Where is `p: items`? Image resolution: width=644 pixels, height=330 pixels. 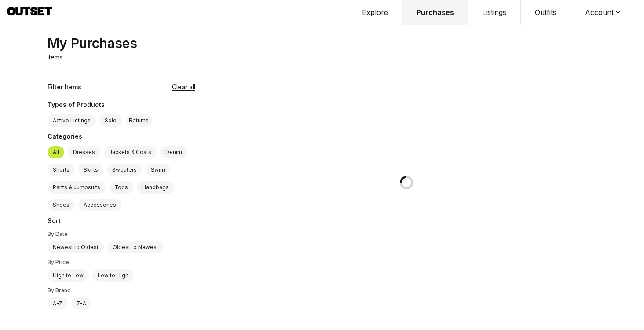
p: items is located at coordinates (55, 57).